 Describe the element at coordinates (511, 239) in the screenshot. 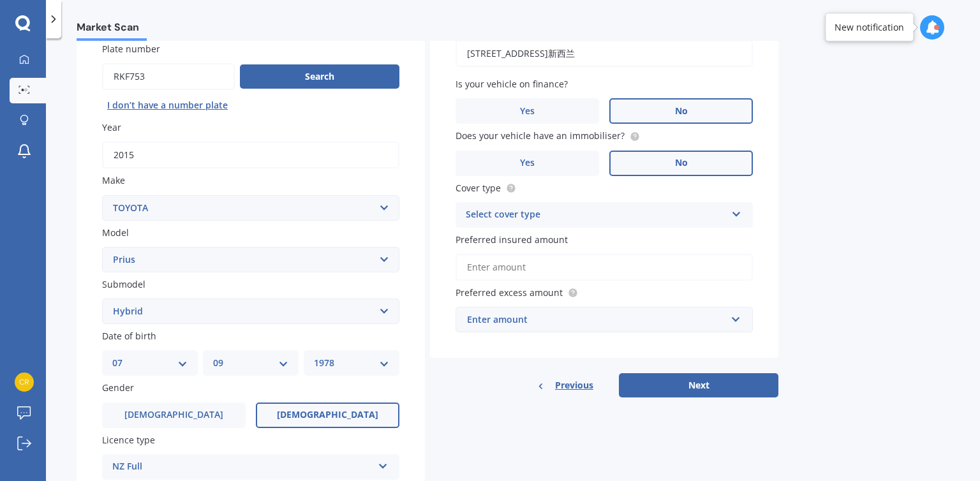

I see `span: Preferred insured amount` at that location.